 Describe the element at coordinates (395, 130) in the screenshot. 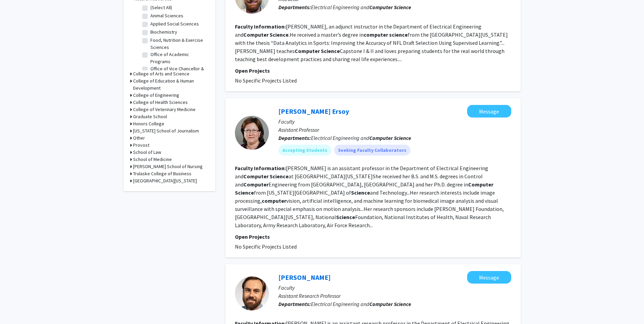

I see `p: Assistant Professor` at that location.